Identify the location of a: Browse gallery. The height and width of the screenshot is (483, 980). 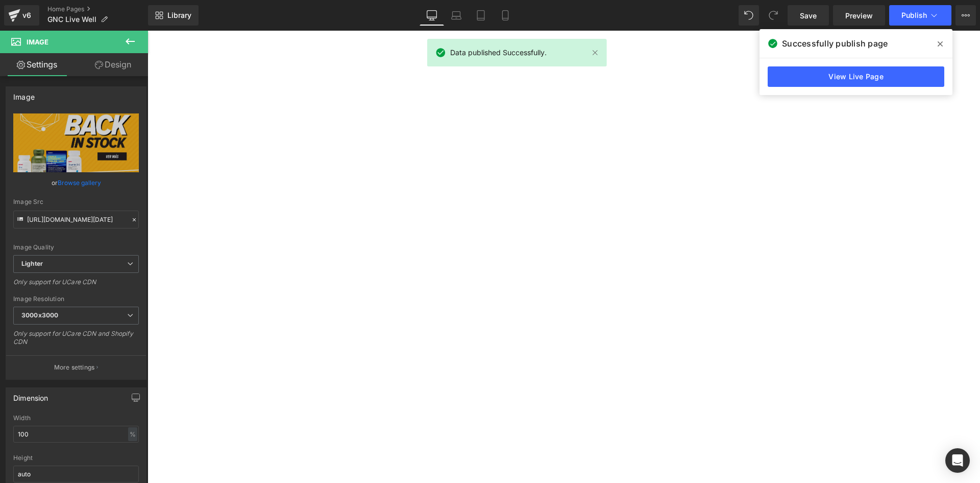
(79, 182).